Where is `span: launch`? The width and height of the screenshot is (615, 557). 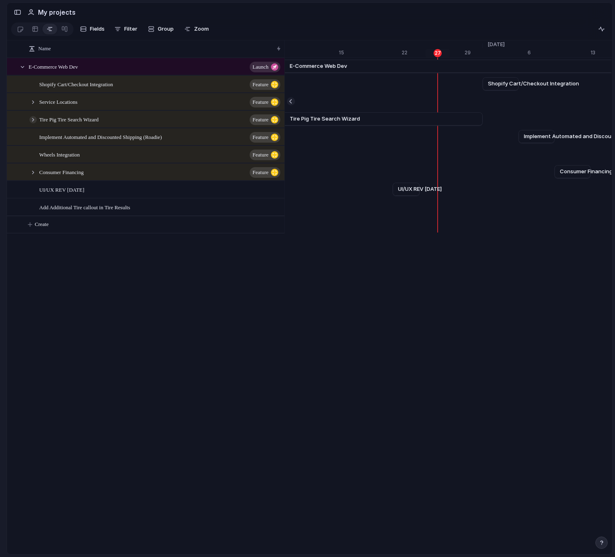 span: launch is located at coordinates (260, 67).